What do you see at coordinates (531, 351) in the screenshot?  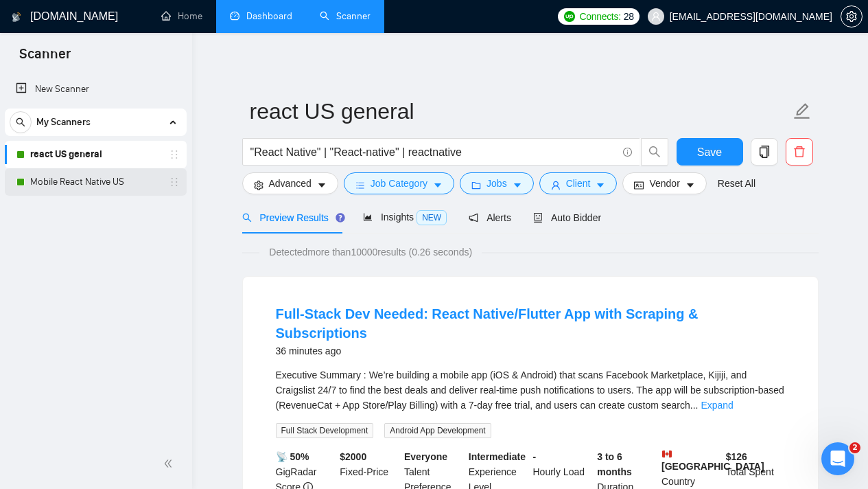 I see `div: 36 minutes ago` at bounding box center [531, 351].